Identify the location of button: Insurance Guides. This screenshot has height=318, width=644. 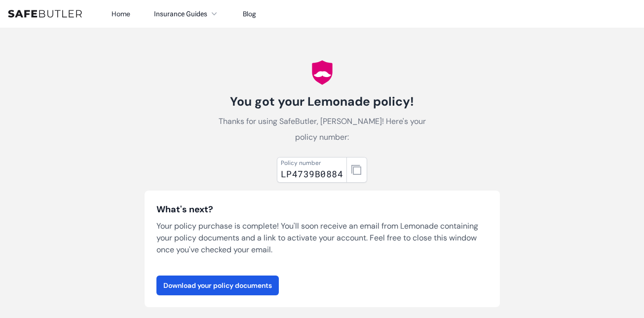
(186, 14).